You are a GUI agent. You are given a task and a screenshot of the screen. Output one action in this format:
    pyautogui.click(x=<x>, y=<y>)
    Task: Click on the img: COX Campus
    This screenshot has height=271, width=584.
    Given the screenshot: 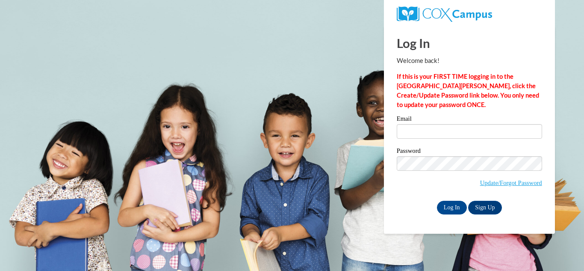 What is the action you would take?
    pyautogui.click(x=445, y=14)
    